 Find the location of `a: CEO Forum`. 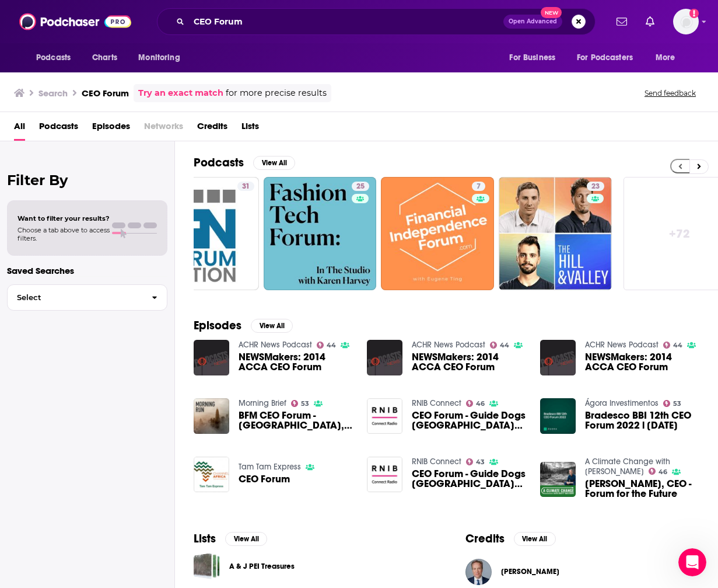

a: CEO Forum is located at coordinates (211, 474).